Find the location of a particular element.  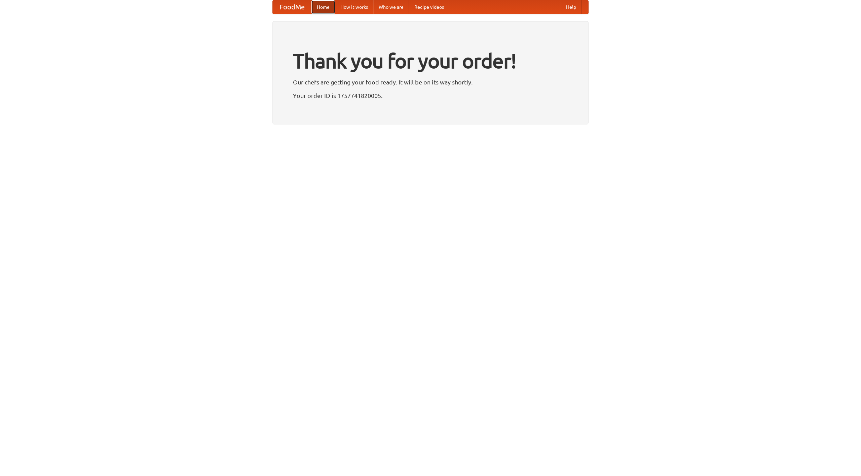

a: Recipe videos is located at coordinates (429, 7).